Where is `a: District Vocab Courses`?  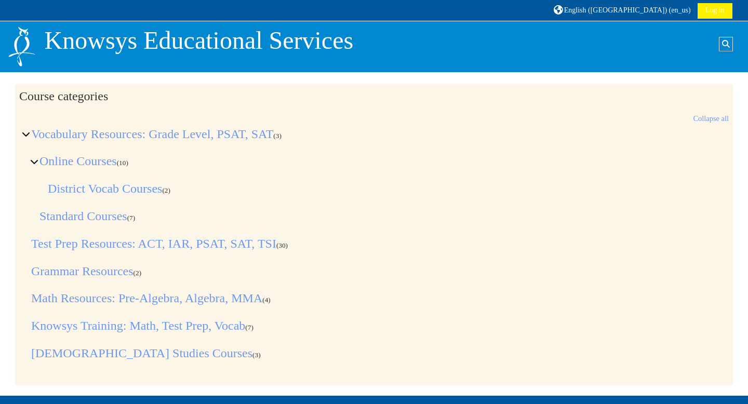
a: District Vocab Courses is located at coordinates (105, 188).